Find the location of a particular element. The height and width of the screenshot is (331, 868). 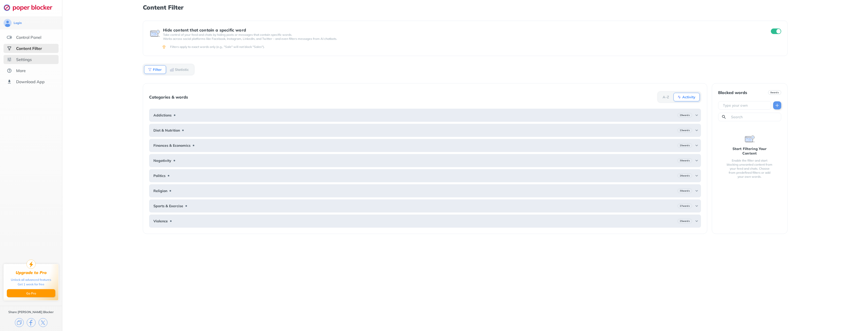

img: avatar.svg is located at coordinates (8, 23).